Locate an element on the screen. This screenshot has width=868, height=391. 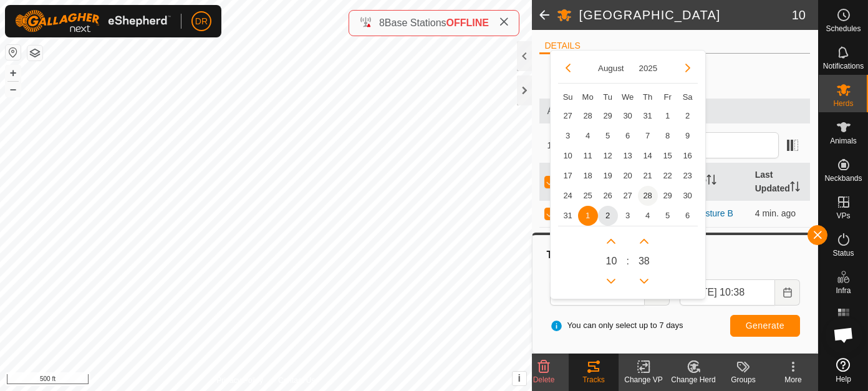
span: 11 is located at coordinates (588, 156).